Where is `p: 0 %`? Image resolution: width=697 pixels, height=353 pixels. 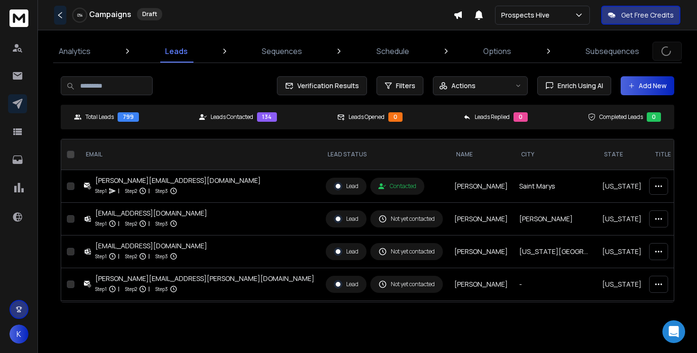
p: 0 % is located at coordinates (80, 15).